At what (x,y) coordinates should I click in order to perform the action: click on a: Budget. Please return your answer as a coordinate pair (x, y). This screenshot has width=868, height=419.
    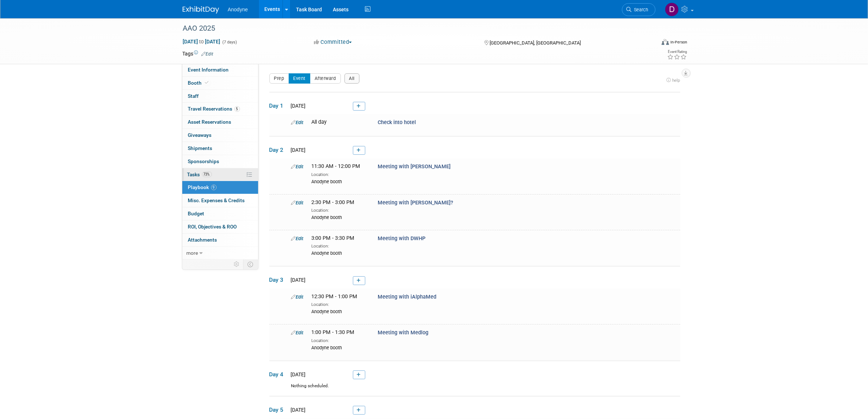
    Looking at the image, I should click on (220, 214).